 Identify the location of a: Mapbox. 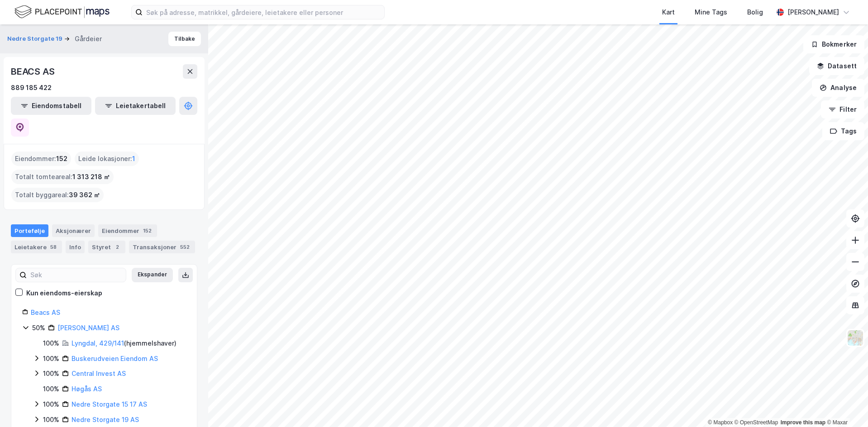
(720, 422).